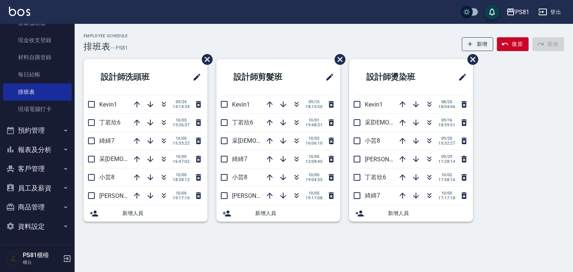  I want to click on h5: PS81櫃檯, so click(42, 255).